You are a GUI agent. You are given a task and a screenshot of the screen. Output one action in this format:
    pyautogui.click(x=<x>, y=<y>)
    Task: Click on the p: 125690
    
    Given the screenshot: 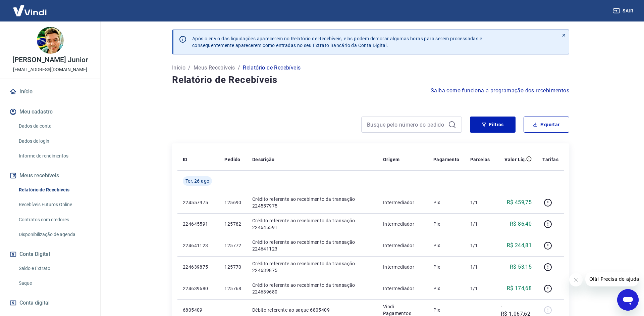 What is the action you would take?
    pyautogui.click(x=233, y=202)
    